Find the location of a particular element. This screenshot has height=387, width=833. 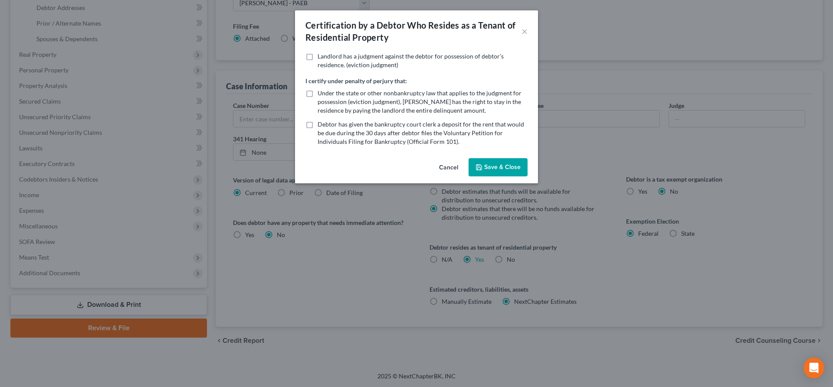

button: Cancel is located at coordinates (448, 168).